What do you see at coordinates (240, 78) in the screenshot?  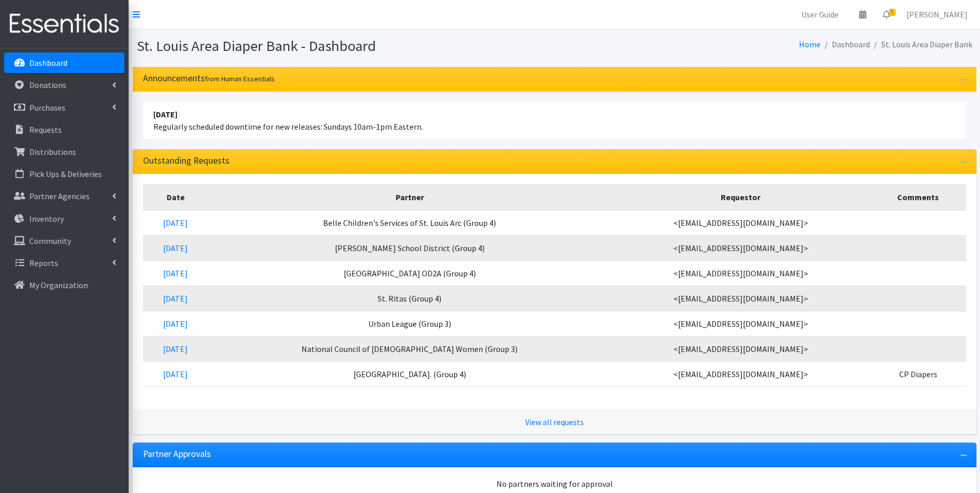 I see `small: from Human Essentials` at bounding box center [240, 78].